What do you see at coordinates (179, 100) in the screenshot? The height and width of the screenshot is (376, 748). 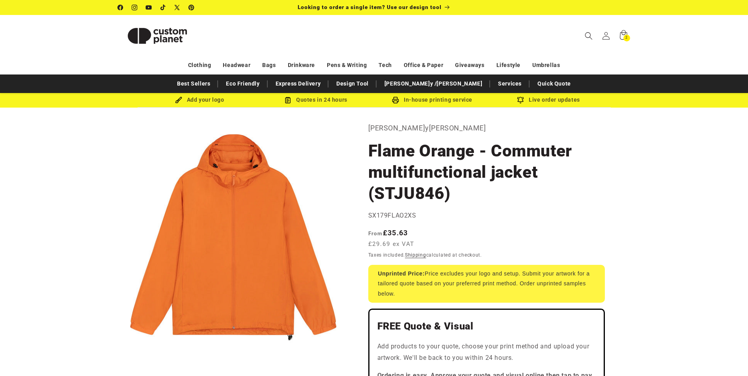 I see `img: Brush Icon` at bounding box center [179, 100].